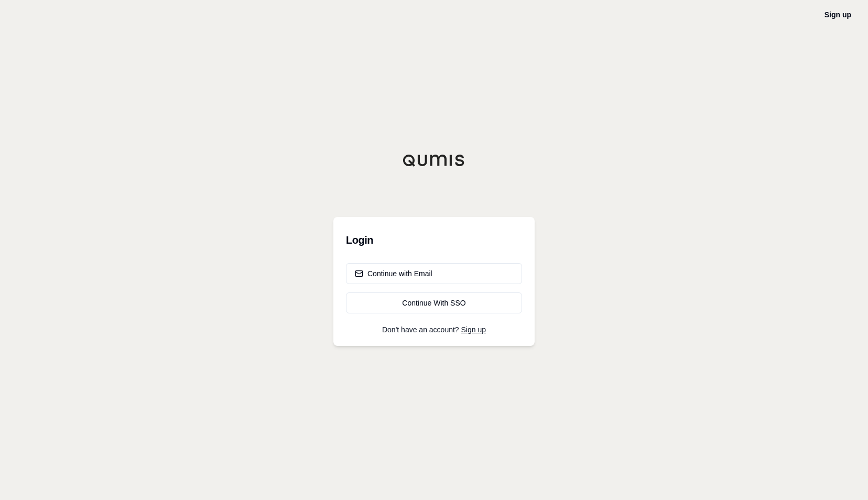 The height and width of the screenshot is (500, 868). I want to click on a: Continue With SSO, so click(434, 303).